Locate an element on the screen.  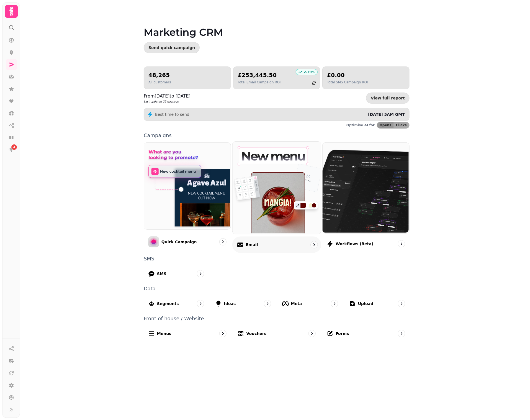
p: Total SMS Campaign ROI is located at coordinates (347, 82).